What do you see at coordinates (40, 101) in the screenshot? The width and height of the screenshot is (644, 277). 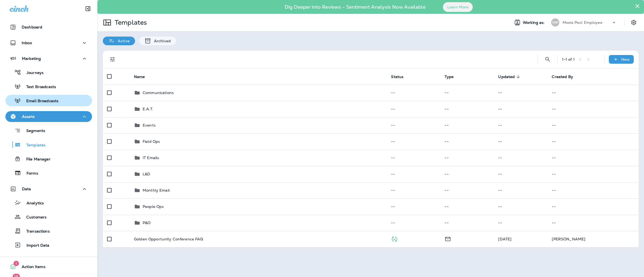 I see `p: Email Broadcasts` at bounding box center [40, 101].